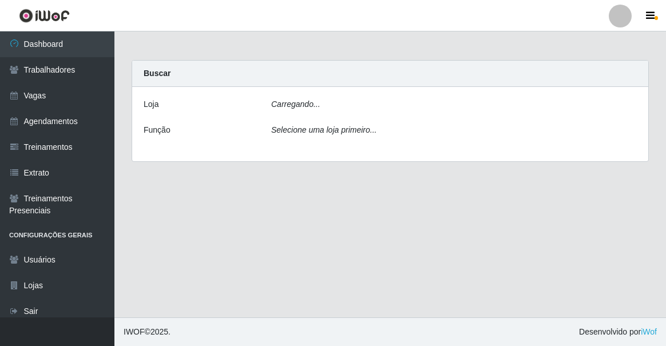  What do you see at coordinates (157, 130) in the screenshot?
I see `label: Função` at bounding box center [157, 130].